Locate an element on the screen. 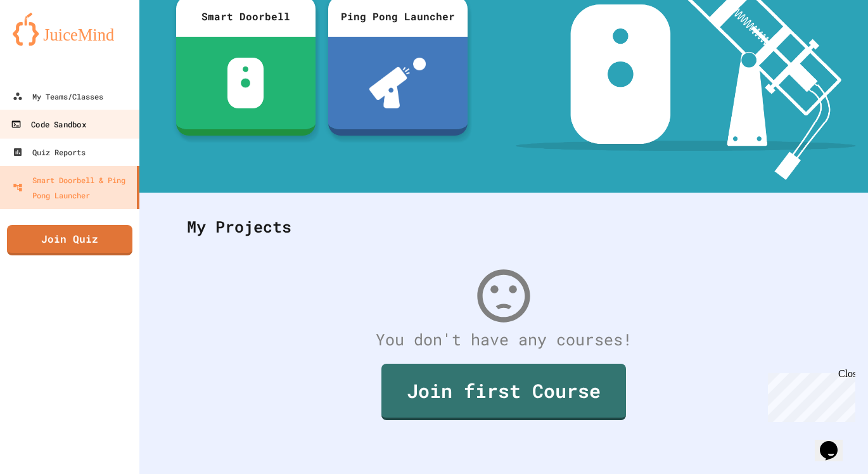  img: ppl-with-ball.png is located at coordinates (397, 83).